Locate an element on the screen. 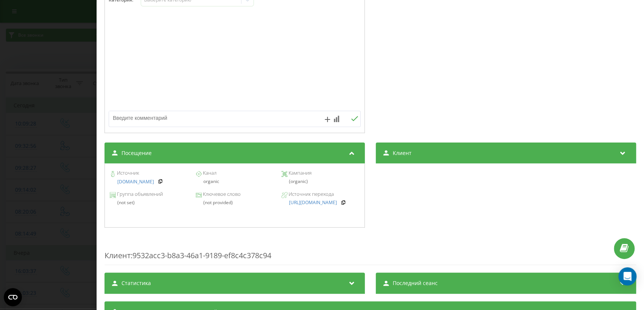  span: Группа объявлений is located at coordinates (139, 194).